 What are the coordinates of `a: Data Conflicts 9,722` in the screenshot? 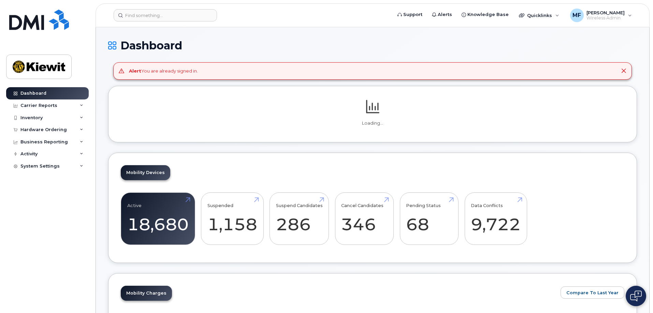 It's located at (495, 219).